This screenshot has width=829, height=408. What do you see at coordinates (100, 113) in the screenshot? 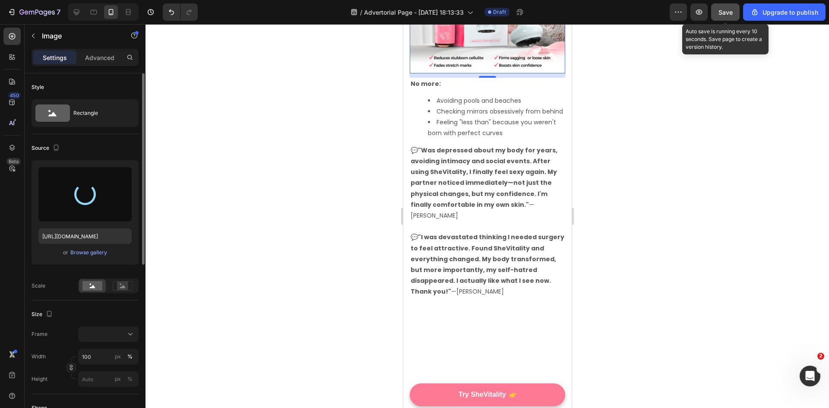
I see `div: Rectangle` at bounding box center [100, 113].